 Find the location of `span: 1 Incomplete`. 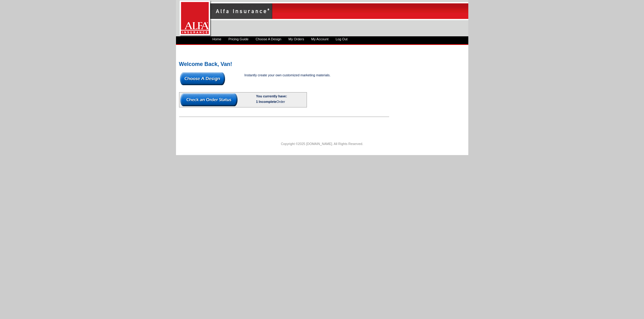

span: 1 Incomplete is located at coordinates (266, 101).